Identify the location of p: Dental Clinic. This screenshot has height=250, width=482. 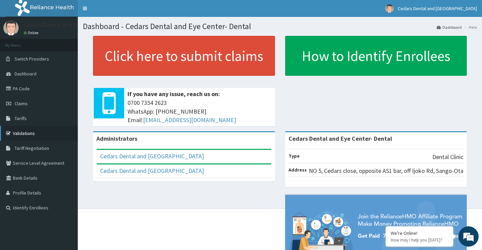
(448, 157).